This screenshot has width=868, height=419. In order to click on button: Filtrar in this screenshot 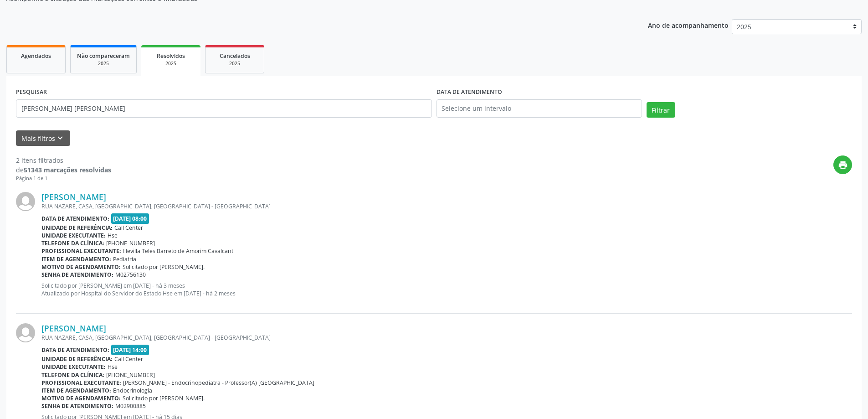, I will do `click(661, 110)`.